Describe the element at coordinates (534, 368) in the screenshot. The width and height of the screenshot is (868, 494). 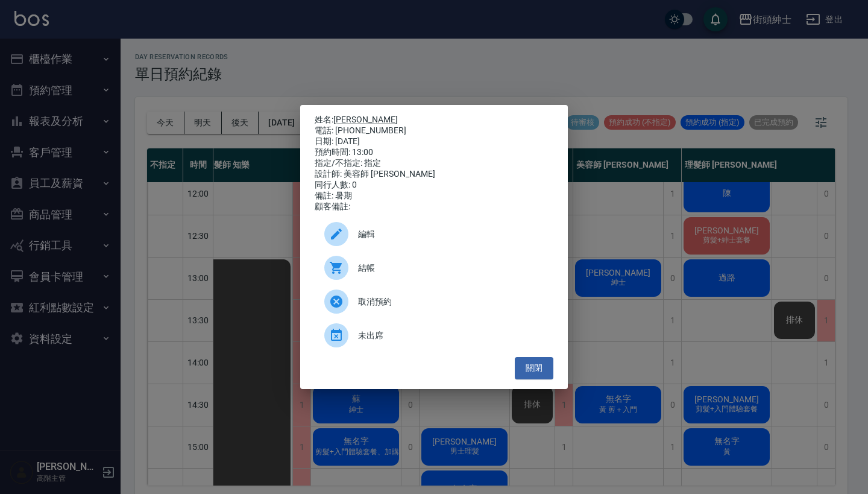
I see `button: 關閉` at that location.